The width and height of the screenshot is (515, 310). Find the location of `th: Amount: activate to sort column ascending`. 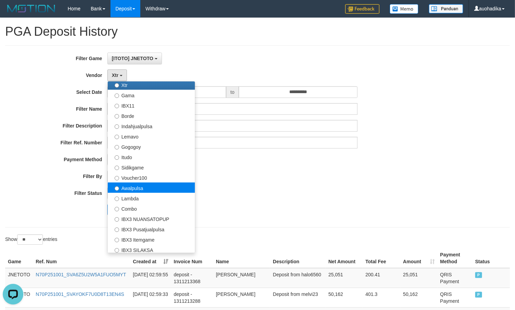

th: Amount: activate to sort column ascending is located at coordinates (419, 258).